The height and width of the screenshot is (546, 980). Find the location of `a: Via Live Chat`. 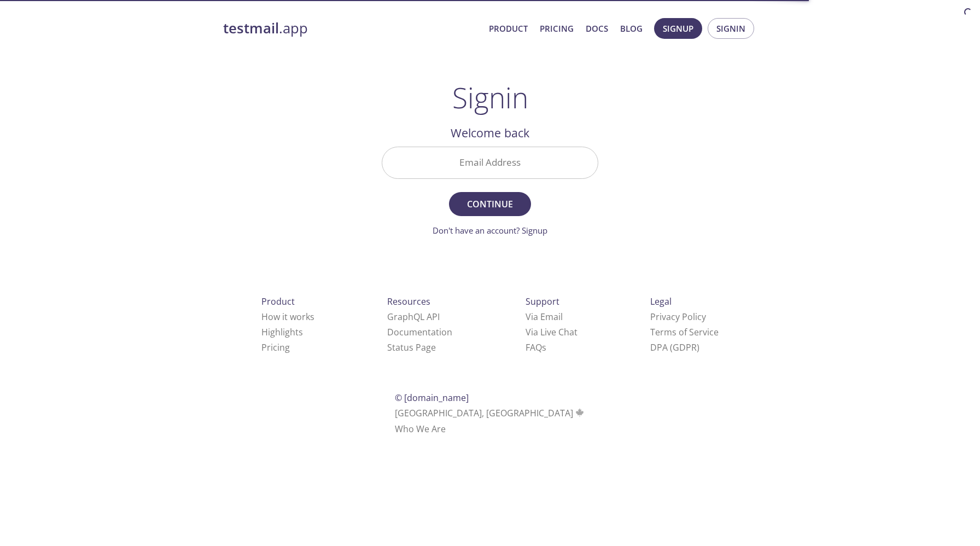

a: Via Live Chat is located at coordinates (552, 332).